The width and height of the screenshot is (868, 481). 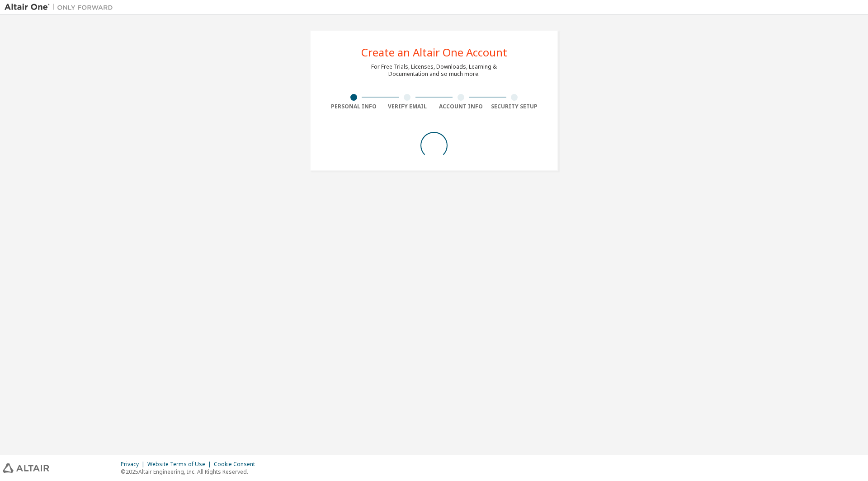 I want to click on img: altair_logo.svg, so click(x=26, y=468).